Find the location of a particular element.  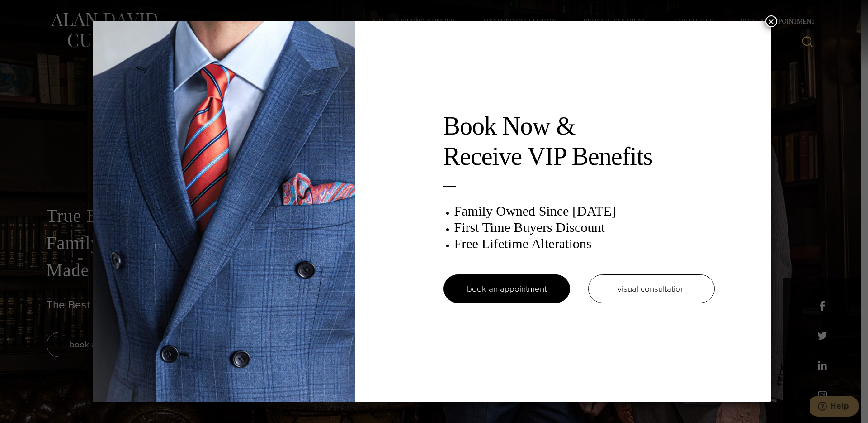

h2: Book Now & Receive VIP Benefits is located at coordinates (579, 141).